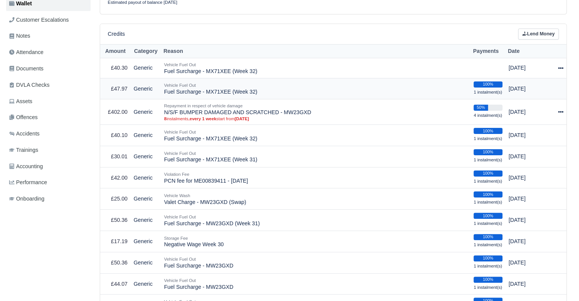 The width and height of the screenshot is (579, 301). I want to click on a: Customer Escalations, so click(48, 20).